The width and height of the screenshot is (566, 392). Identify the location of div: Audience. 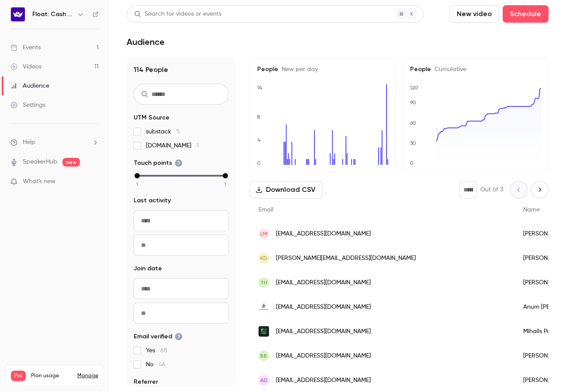
(30, 86).